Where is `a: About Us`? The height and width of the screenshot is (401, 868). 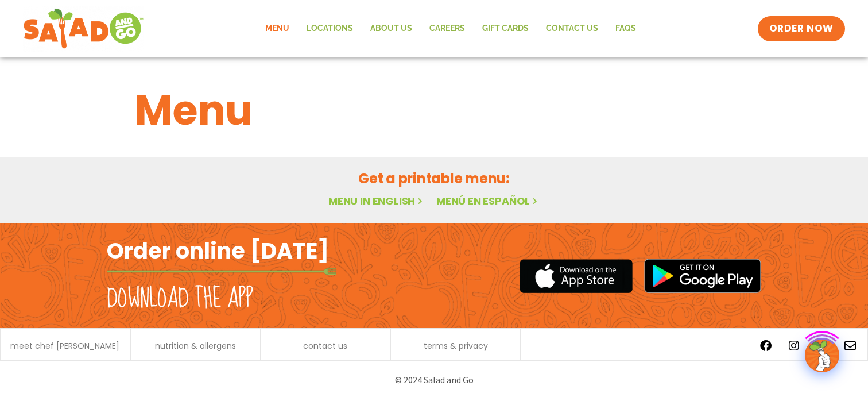
a: About Us is located at coordinates (391, 29).